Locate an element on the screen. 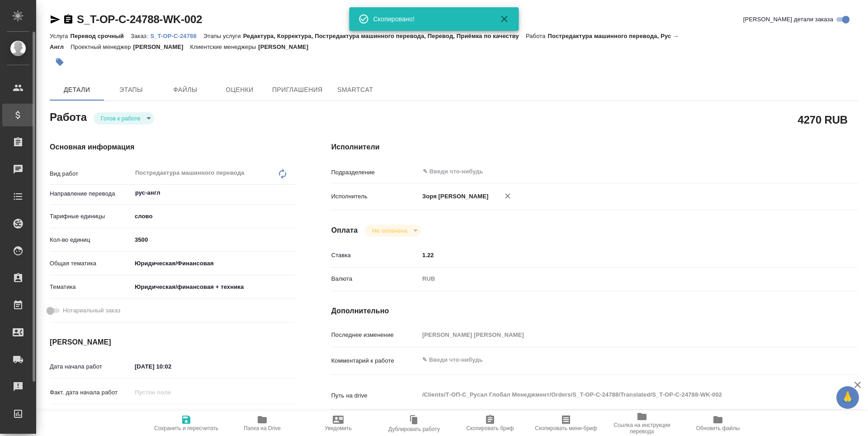  h2: Работа is located at coordinates (68, 116).